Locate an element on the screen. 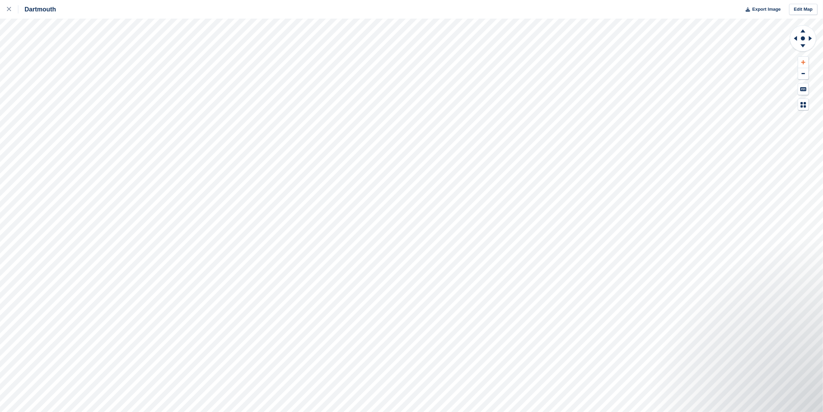 The width and height of the screenshot is (823, 412). button: Export Image is located at coordinates (761, 9).